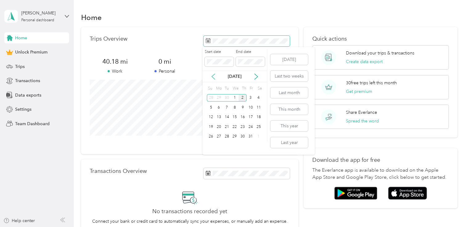 This screenshot has height=227, width=468. What do you see at coordinates (91, 17) in the screenshot?
I see `h1: Home` at bounding box center [91, 17].